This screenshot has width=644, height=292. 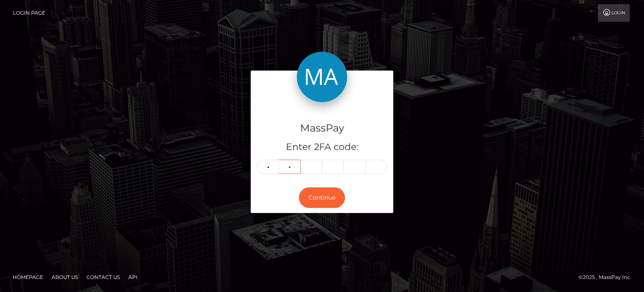 What do you see at coordinates (29, 13) in the screenshot?
I see `a: Login Page` at bounding box center [29, 13].